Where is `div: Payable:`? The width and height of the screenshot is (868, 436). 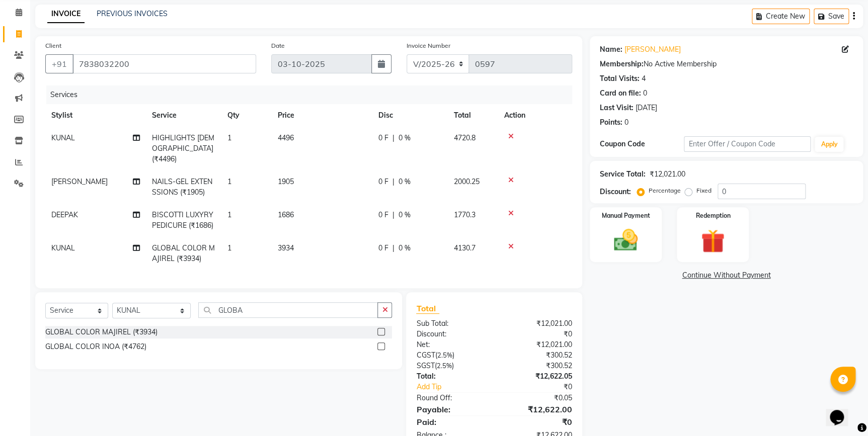
div: Payable: is located at coordinates (452, 410).